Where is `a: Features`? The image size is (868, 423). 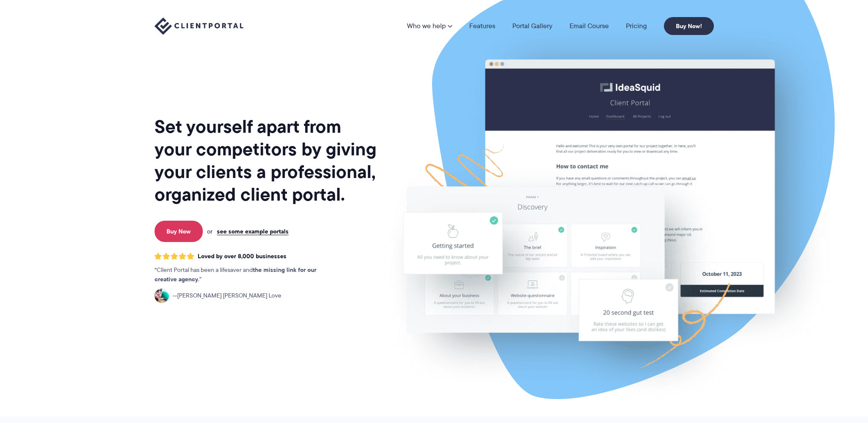
a: Features is located at coordinates (482, 26).